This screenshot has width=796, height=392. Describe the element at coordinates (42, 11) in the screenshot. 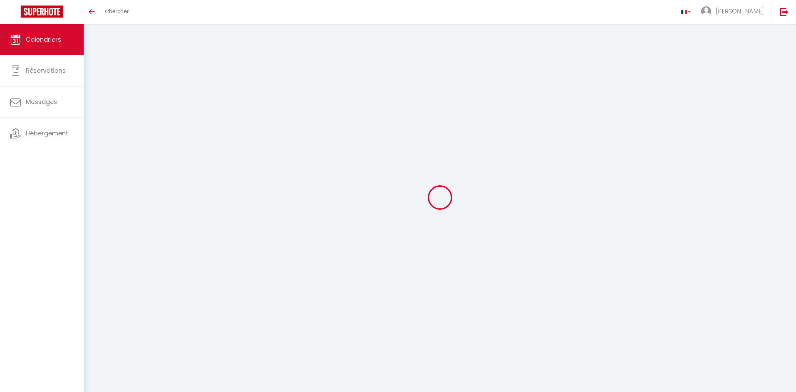

I see `img: Super Booking` at that location.